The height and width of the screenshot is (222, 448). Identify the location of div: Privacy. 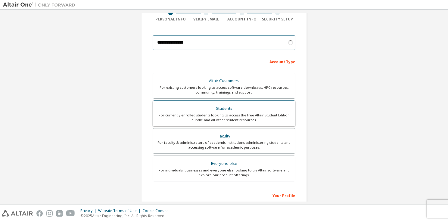
(89, 211).